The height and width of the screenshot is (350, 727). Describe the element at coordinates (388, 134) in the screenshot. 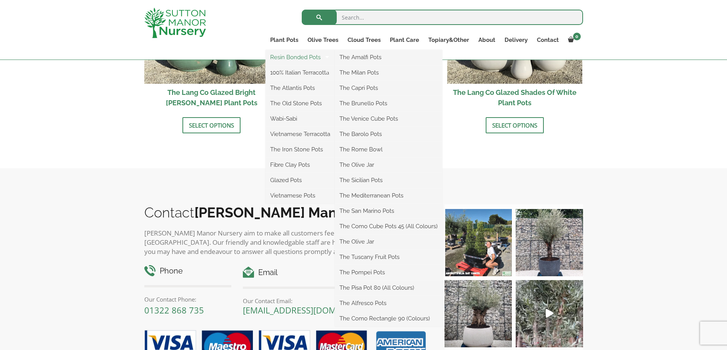

I see `a: The Barolo Pots` at that location.